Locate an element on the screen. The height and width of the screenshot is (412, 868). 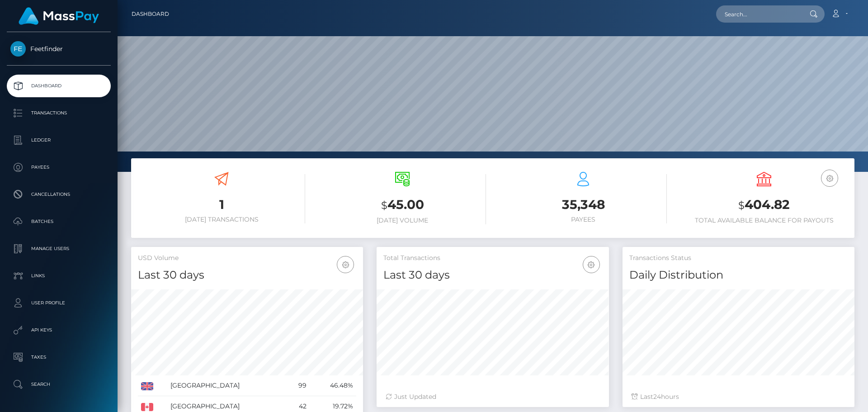
h5: Transactions Status is located at coordinates (738, 258).